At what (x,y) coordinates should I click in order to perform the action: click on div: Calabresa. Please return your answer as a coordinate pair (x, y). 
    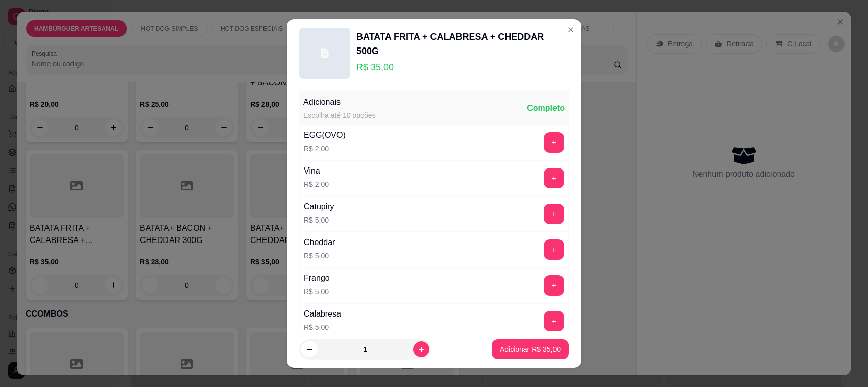
    Looking at the image, I should click on (322, 314).